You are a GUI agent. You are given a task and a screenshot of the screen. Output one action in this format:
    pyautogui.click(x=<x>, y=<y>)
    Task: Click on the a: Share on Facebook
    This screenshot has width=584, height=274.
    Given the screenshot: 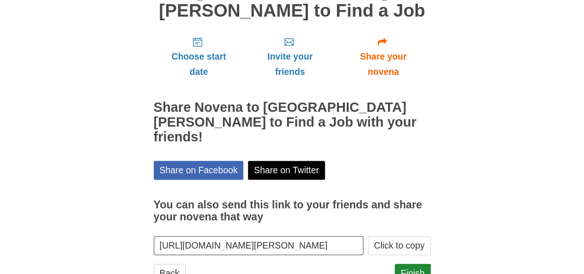 What is the action you would take?
    pyautogui.click(x=199, y=170)
    